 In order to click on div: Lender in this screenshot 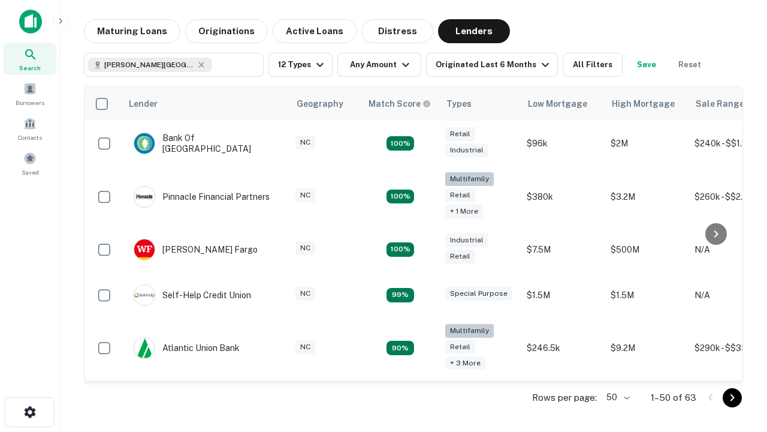, I will do `click(143, 104)`.